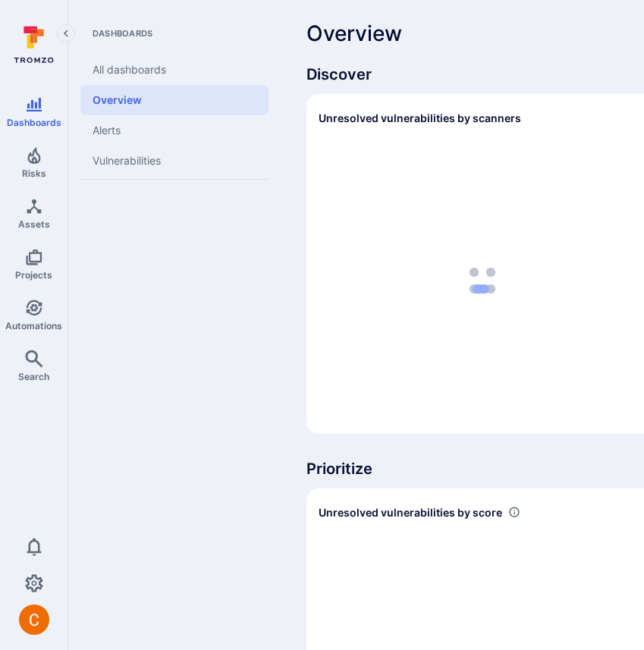 This screenshot has width=644, height=650. I want to click on span: Search, so click(34, 377).